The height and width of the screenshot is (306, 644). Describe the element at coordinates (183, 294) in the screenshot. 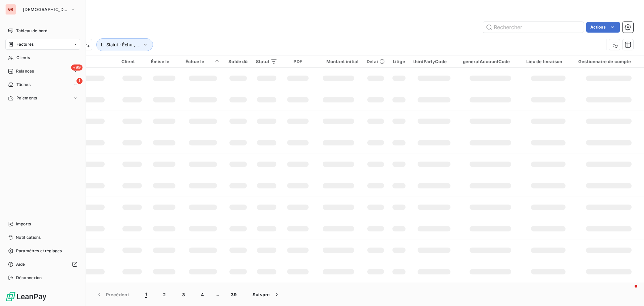

I see `button: 3` at that location.